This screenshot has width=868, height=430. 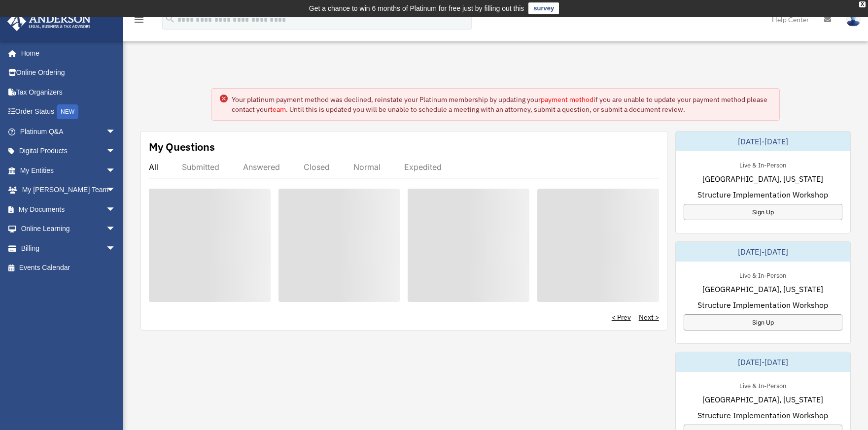 I want to click on a: My Documentsarrow_drop_down, so click(x=68, y=210).